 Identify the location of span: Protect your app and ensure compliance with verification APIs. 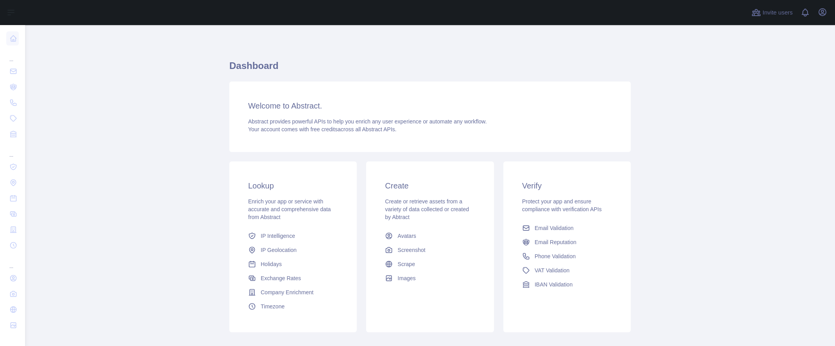
(562, 205).